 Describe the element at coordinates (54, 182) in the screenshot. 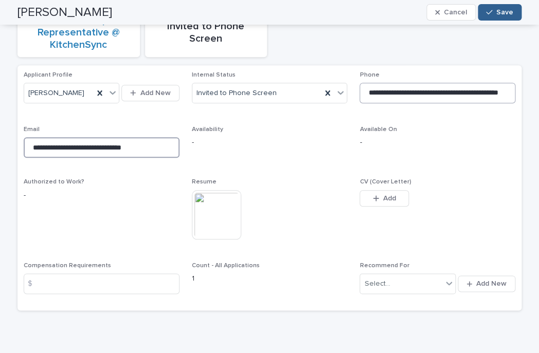

I see `span: Authorized to Work?` at that location.